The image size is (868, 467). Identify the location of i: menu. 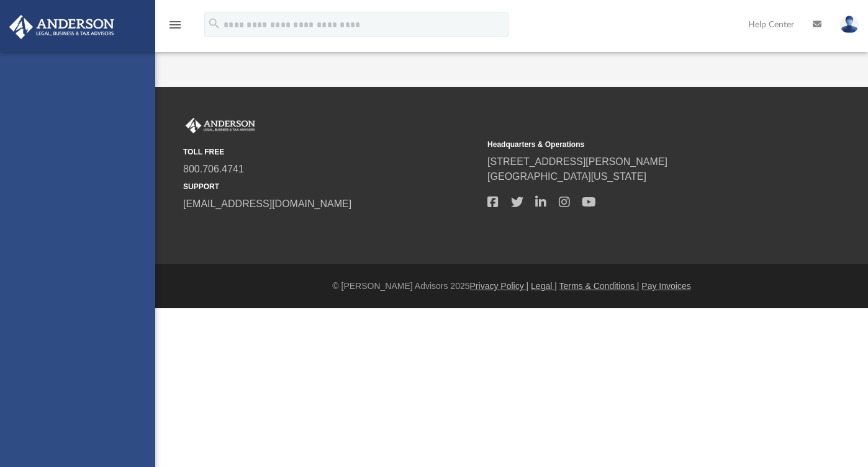
(175, 25).